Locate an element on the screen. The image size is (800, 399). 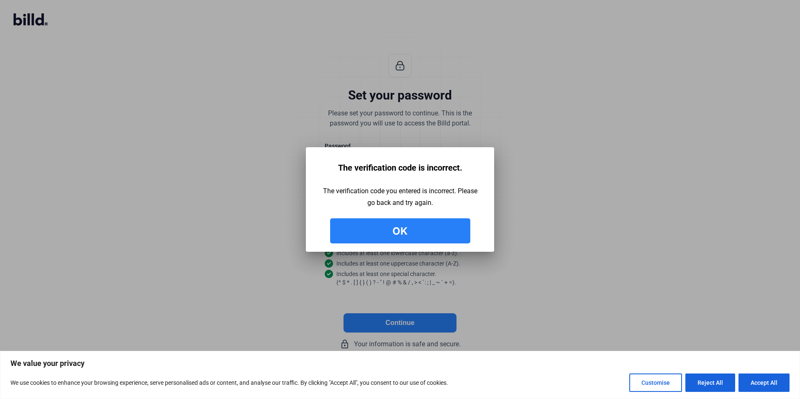
div: The verification code you entered is incorrect. Please go back and try again. is located at coordinates (400, 197).